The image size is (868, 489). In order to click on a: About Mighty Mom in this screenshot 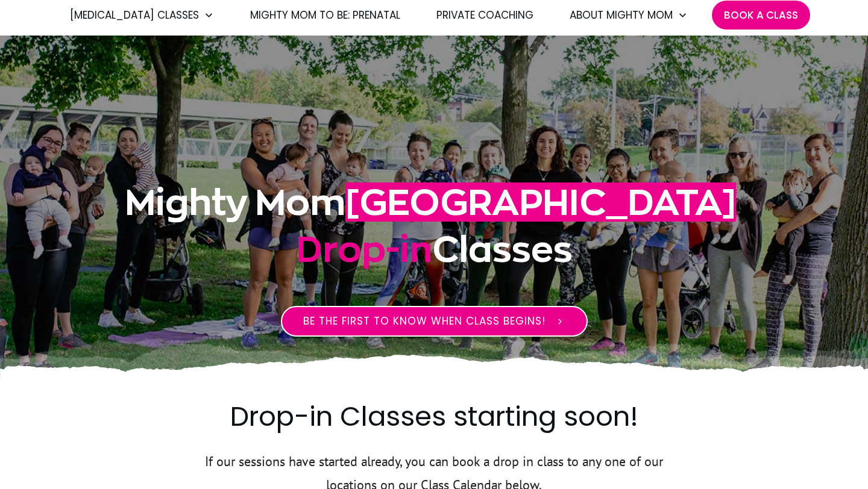, I will do `click(629, 15)`.